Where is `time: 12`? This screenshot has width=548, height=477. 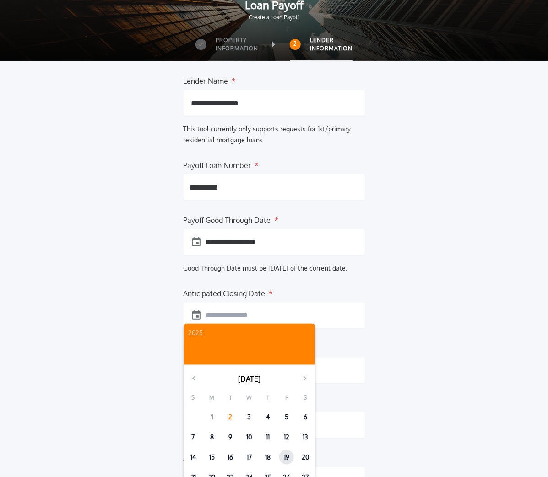 time: 12 is located at coordinates (286, 437).